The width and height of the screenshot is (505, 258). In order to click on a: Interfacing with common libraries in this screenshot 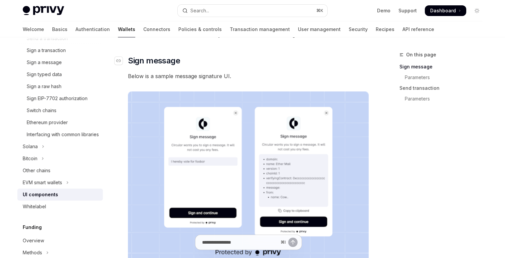, I will do `click(60, 135)`.